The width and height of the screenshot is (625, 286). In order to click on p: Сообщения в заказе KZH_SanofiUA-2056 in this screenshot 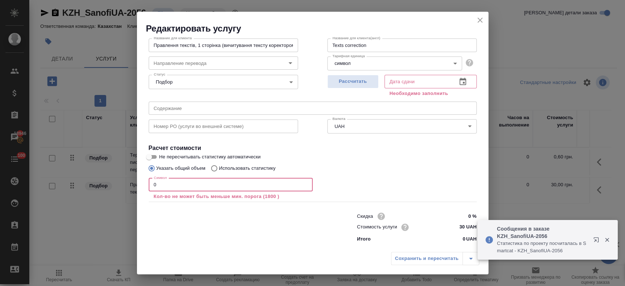, I will do `click(543, 232)`.